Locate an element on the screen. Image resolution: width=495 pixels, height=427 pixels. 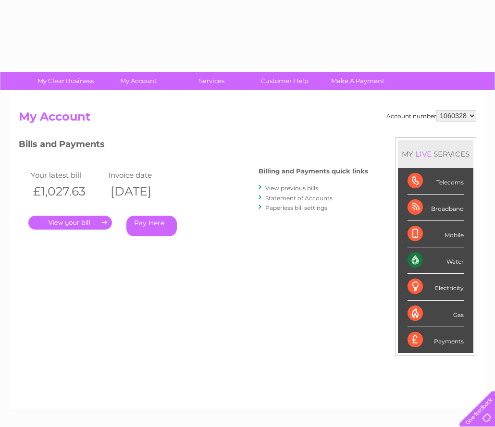
div: Telecoms is located at coordinates (436, 181).